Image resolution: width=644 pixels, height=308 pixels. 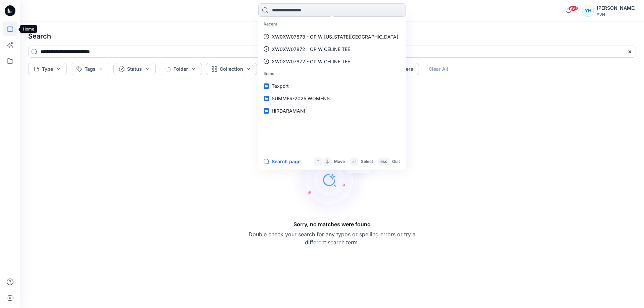 What do you see at coordinates (338, 180) in the screenshot?
I see `img: Sorry, no matches were found` at bounding box center [338, 180].